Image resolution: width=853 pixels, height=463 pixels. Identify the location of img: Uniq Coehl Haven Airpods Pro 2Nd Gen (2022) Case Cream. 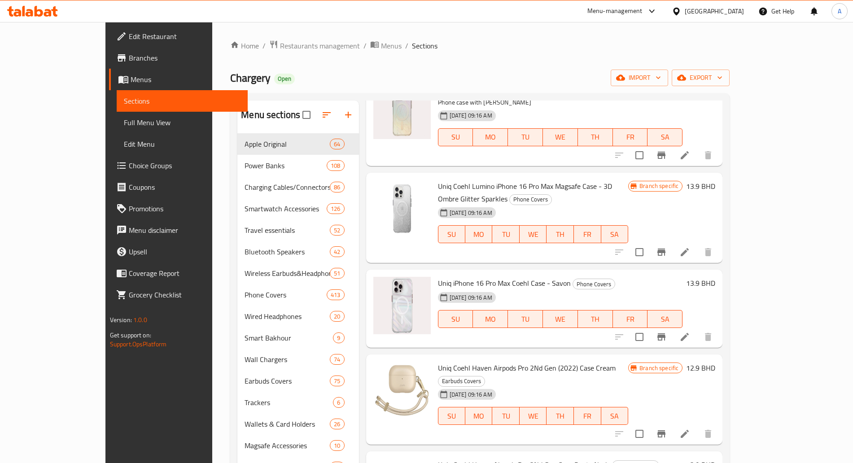
(402, 390).